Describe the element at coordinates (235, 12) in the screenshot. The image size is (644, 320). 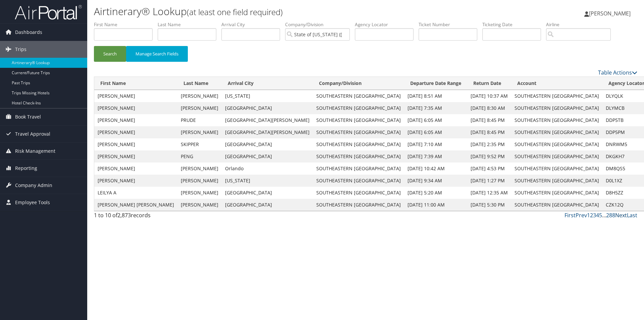
I see `small: (at least one field required)` at that location.